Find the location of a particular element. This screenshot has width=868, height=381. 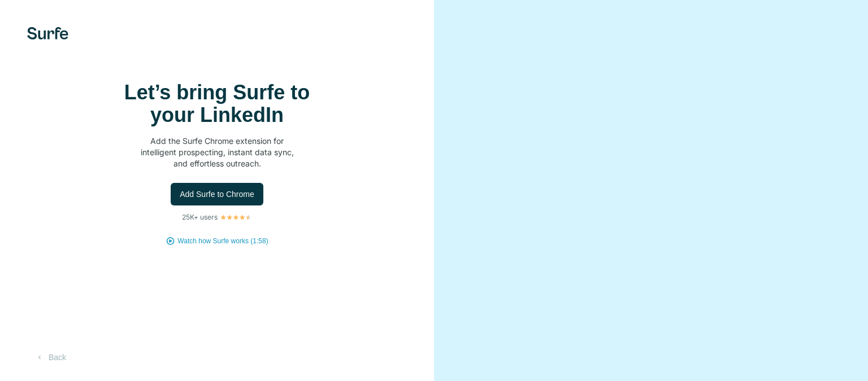

img: Rating Stars is located at coordinates (235, 218).